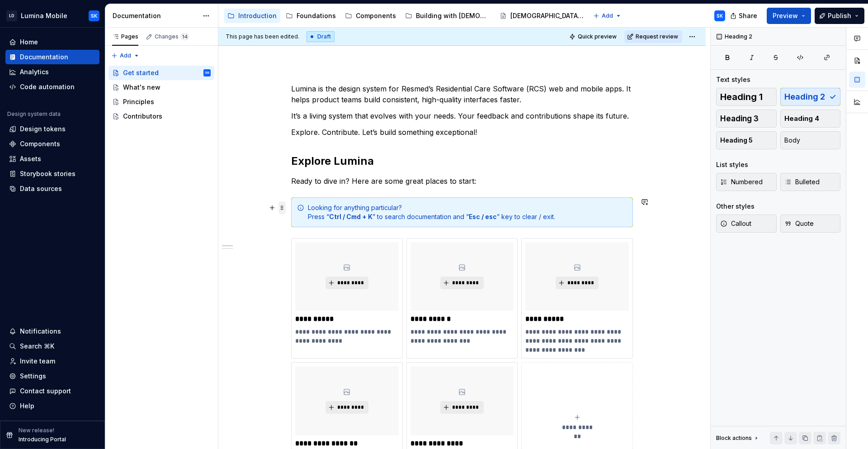 This screenshot has width=868, height=449. Describe the element at coordinates (53, 129) in the screenshot. I see `a: Design tokens` at that location.